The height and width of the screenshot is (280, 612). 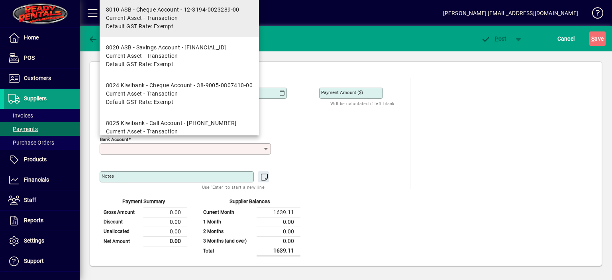 I want to click on span: S, so click(x=593, y=39).